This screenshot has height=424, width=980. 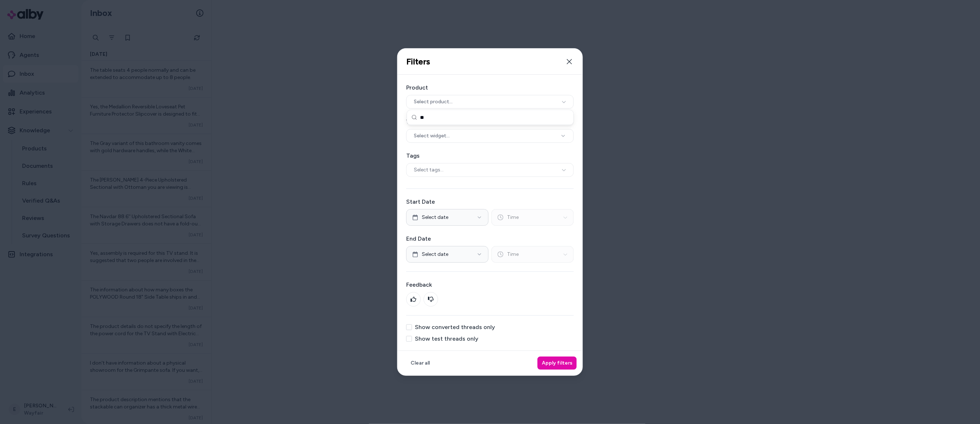 What do you see at coordinates (428, 170) in the screenshot?
I see `span: Select tags...` at bounding box center [428, 170].